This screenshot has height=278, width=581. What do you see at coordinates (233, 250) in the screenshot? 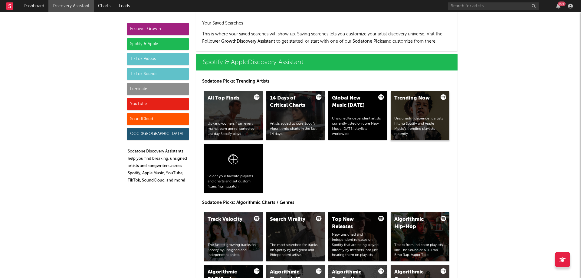
I see `div: The fastest growing tracks on Spotify by unsigned and independent artists.` at bounding box center [233, 250].